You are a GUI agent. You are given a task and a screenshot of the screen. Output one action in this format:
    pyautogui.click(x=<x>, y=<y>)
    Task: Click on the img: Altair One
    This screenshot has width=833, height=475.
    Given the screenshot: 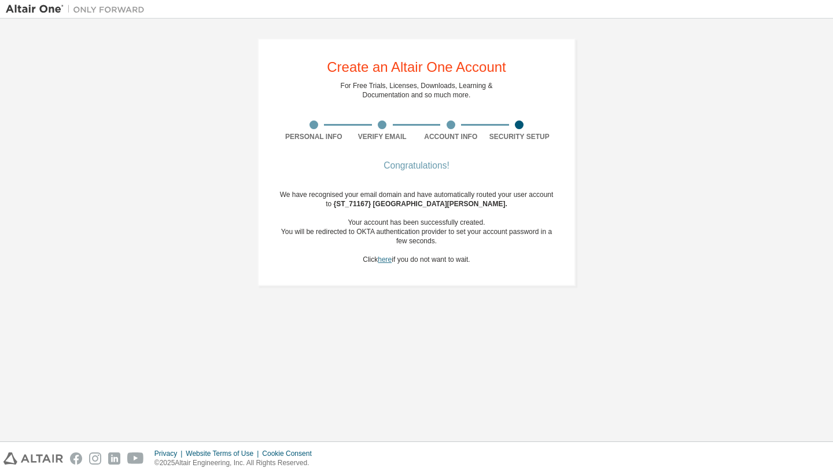 What is the action you would take?
    pyautogui.click(x=78, y=9)
    